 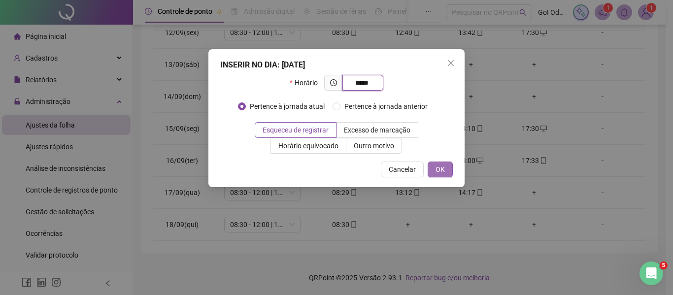 What do you see at coordinates (451, 63) in the screenshot?
I see `span: close` at bounding box center [451, 63].